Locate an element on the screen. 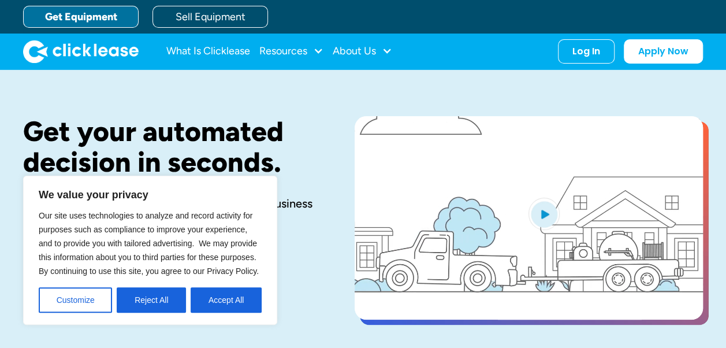  button: Accept All is located at coordinates (226, 300).